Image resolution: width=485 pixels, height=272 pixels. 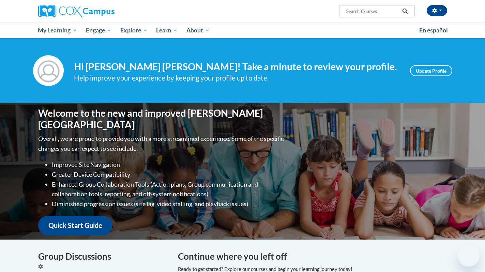 I want to click on span: My Learning, so click(x=57, y=30).